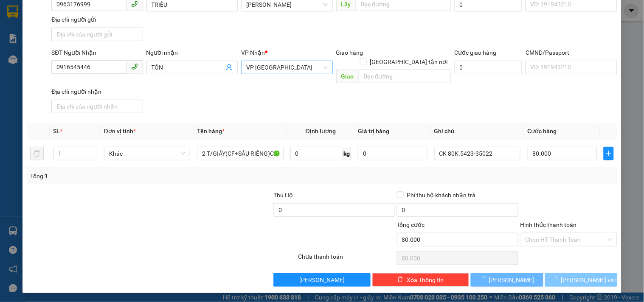 The width and height of the screenshot is (644, 302). Describe the element at coordinates (96, 53) in the screenshot. I see `div: SĐT Người Nhận` at that location.